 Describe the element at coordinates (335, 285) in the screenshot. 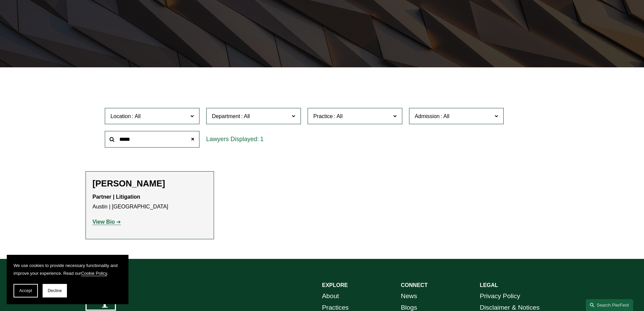

I see `strong: EXPLORE` at that location.